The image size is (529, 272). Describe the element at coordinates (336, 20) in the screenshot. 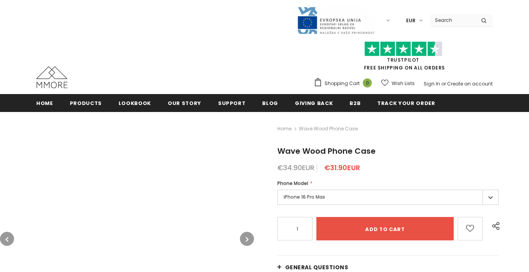

I see `a: Javni Razpis` at that location.